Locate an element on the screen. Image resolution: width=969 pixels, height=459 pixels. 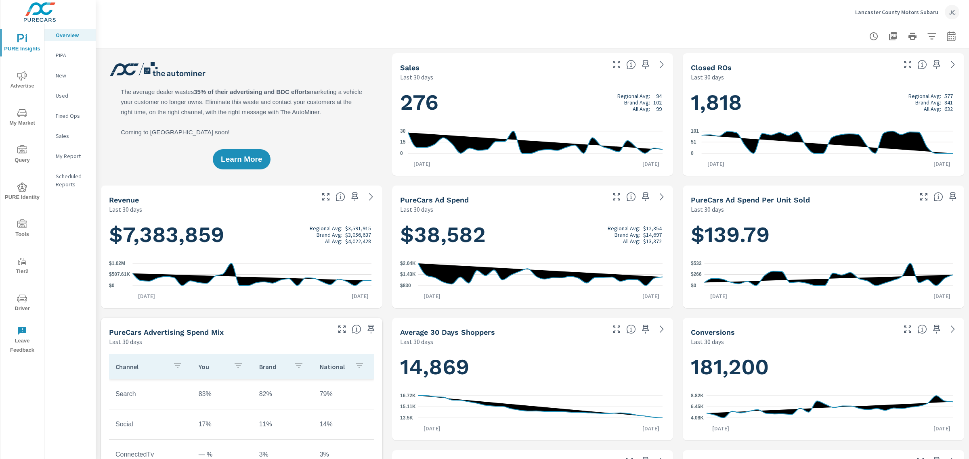
p: 99 is located at coordinates (659, 109).